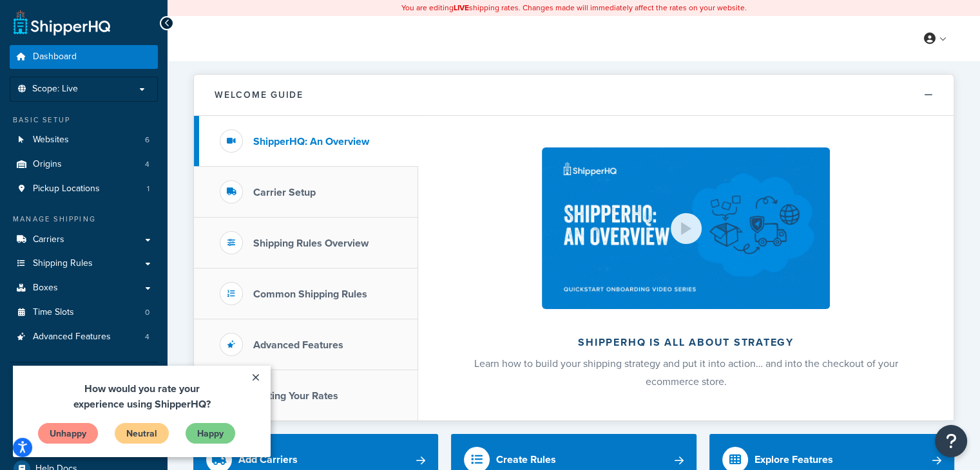 Image resolution: width=980 pixels, height=470 pixels. Describe the element at coordinates (129, 30) in the screenshot. I see `span: How would you rate your experience using ShipperHQ?` at that location.